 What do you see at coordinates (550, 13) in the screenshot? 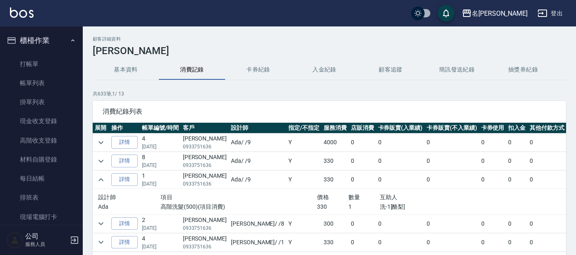
I see `button: 登出` at bounding box center [550, 13].